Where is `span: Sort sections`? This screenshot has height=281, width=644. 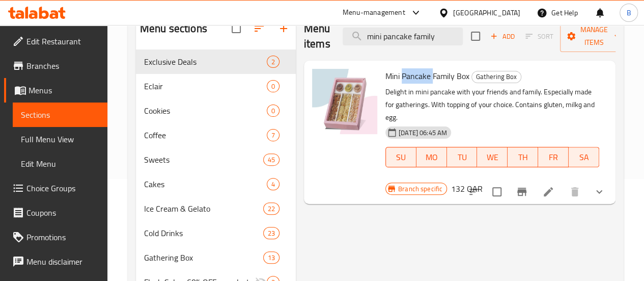
span: Sort sections is located at coordinates (259, 28).